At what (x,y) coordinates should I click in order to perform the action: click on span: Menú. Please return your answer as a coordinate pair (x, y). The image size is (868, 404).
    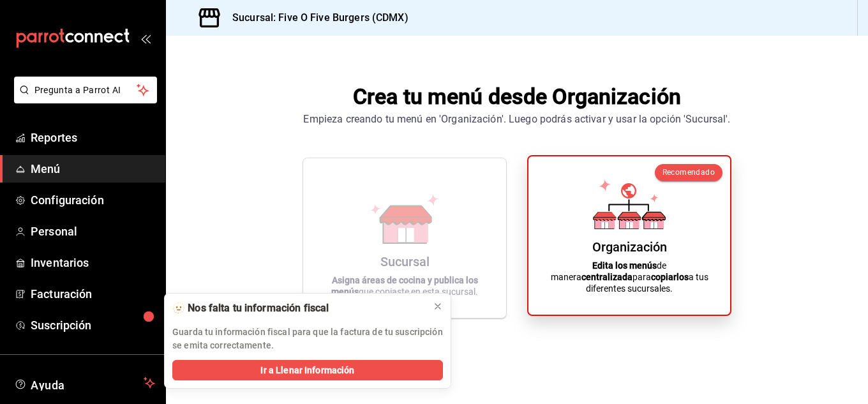
    Looking at the image, I should click on (92, 169).